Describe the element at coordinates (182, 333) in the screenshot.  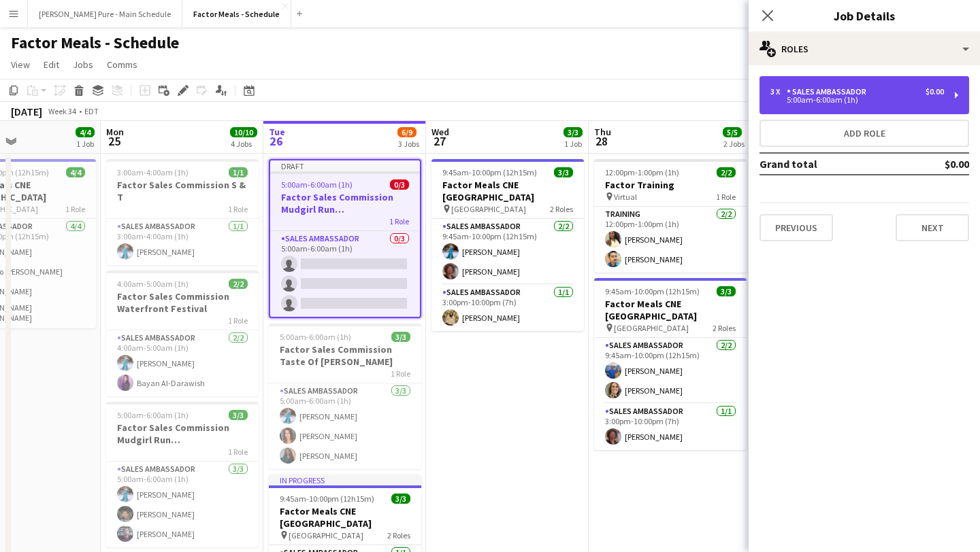
I see `app-job-card: 4:00am-5:00am (1h)2/2Factor Sales Commission Waterfront Festival1 RoleSales Ambassador2/24:00am-5...` at that location.